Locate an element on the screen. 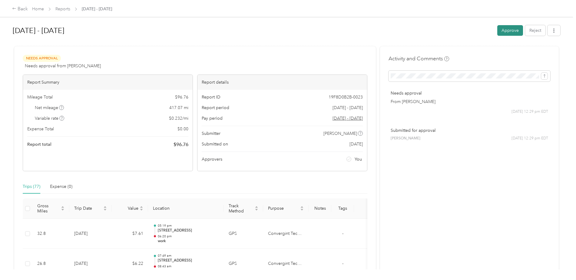 Image resolution: width=576 pixels, height=280 pixels. button: Approve is located at coordinates (510, 30).